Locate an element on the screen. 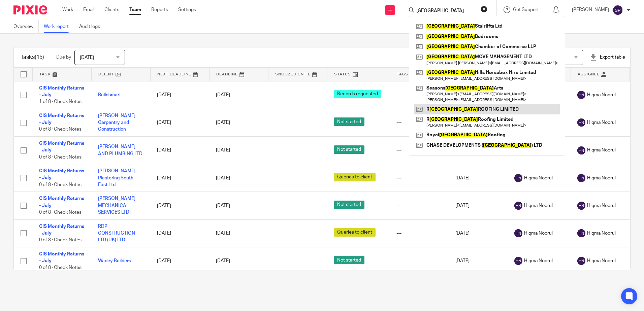 Image resolution: width=644 pixels, height=311 pixels. img: Pixie is located at coordinates (30, 10).